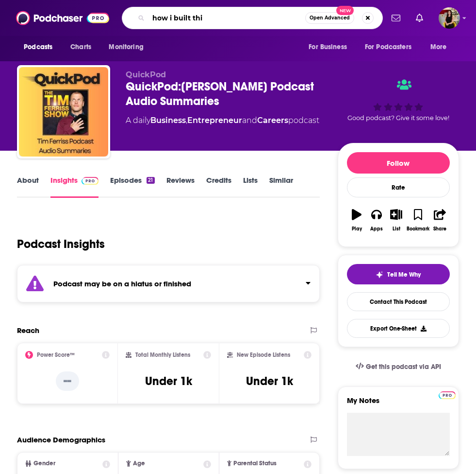  What do you see at coordinates (357, 229) in the screenshot?
I see `div: Play` at bounding box center [357, 229].